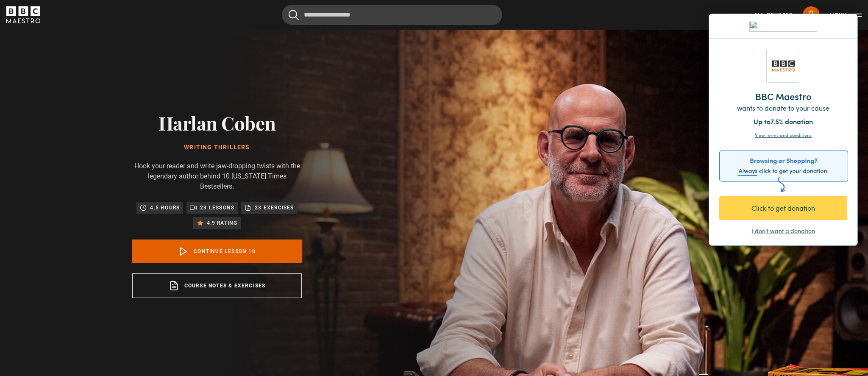 The height and width of the screenshot is (376, 868). Describe the element at coordinates (846, 15) in the screenshot. I see `button: Toggle navigation` at that location.